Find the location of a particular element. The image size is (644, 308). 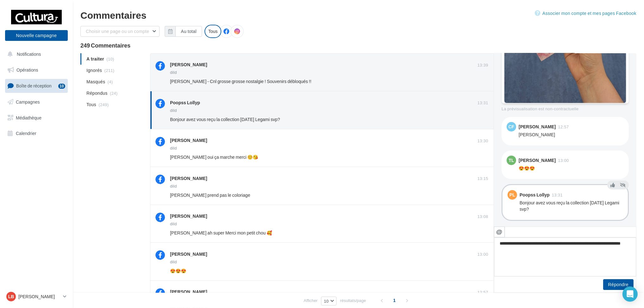

button: Choisir une page ou un compte is located at coordinates (120, 31).